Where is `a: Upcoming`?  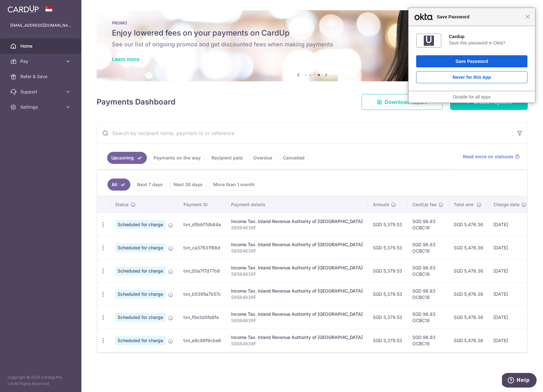
a: Upcoming is located at coordinates (127, 157).